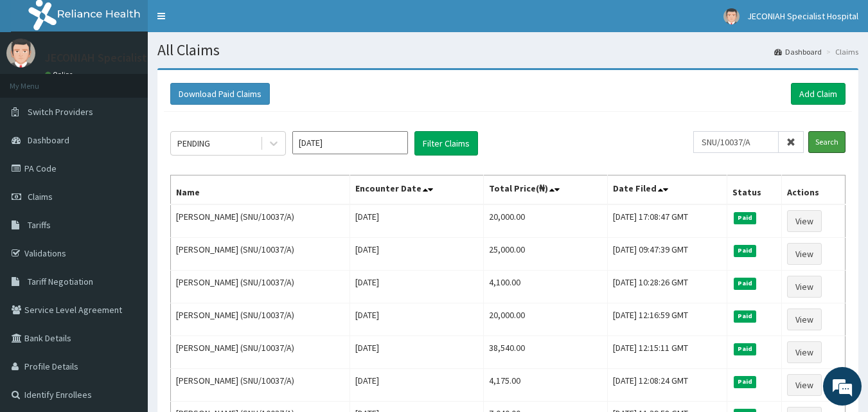  I want to click on div: Minimize live chat window, so click(226, 22).